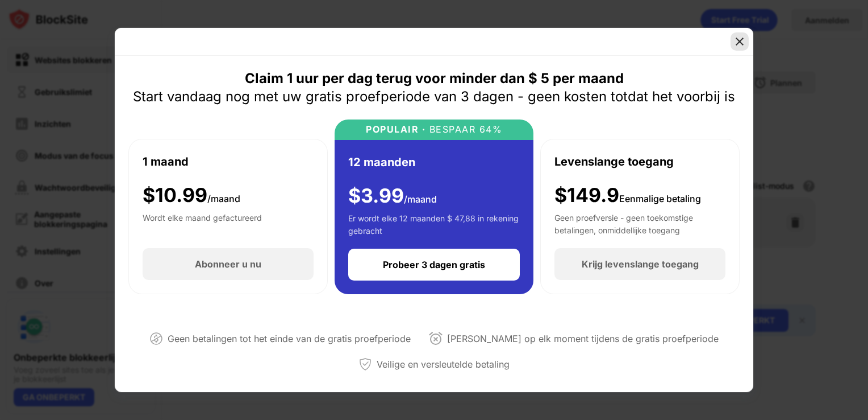 The height and width of the screenshot is (420, 868). Describe the element at coordinates (198, 195) in the screenshot. I see `font: 10.99` at that location.